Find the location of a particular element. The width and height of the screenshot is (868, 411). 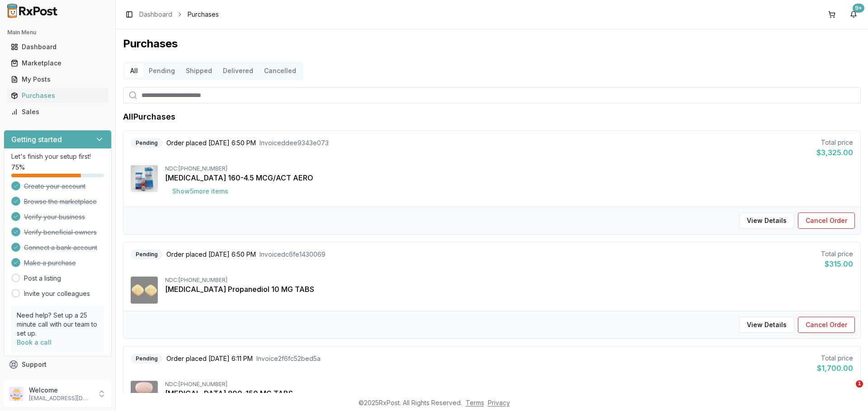

button: All is located at coordinates (134, 71).